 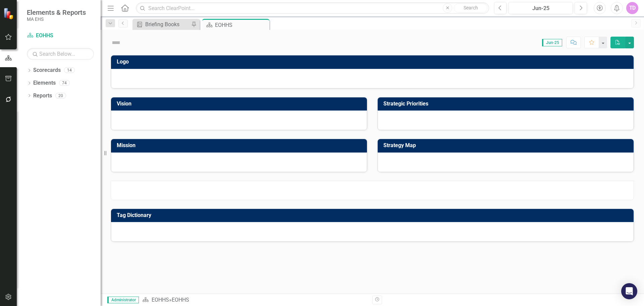 What do you see at coordinates (507, 145) in the screenshot?
I see `h3: Strategy Map` at bounding box center [507, 145].